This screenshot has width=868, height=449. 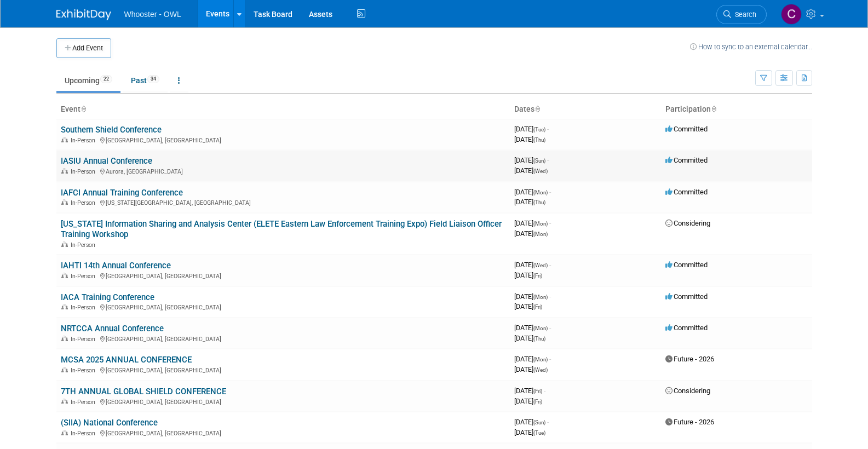 I want to click on th: Dates, so click(x=585, y=109).